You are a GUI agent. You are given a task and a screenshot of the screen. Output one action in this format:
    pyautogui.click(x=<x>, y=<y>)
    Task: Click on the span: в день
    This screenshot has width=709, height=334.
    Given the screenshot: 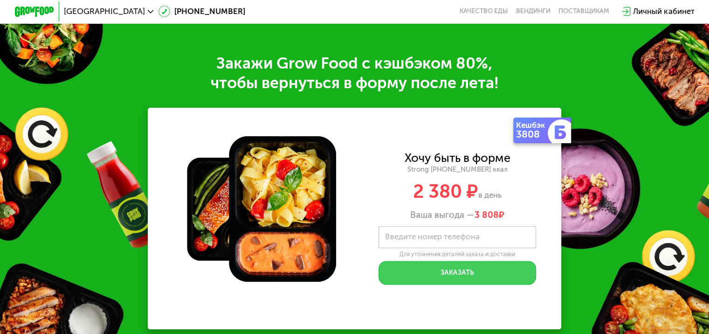 What is the action you would take?
    pyautogui.click(x=490, y=195)
    